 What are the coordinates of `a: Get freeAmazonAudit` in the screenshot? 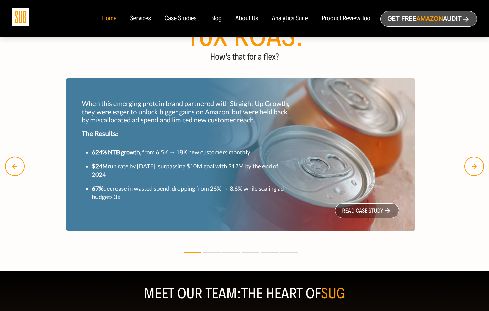 It's located at (428, 19).